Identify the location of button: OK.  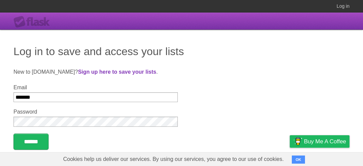
(298, 159).